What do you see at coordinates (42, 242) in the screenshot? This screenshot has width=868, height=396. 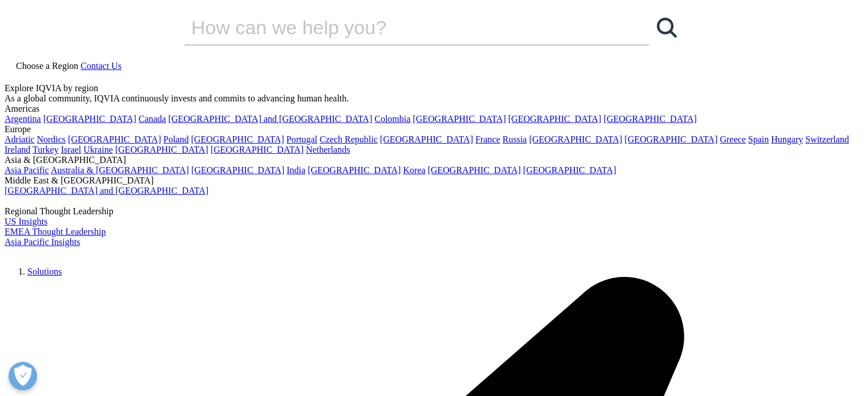 I see `span: Asia Pacific Insights` at bounding box center [42, 242].